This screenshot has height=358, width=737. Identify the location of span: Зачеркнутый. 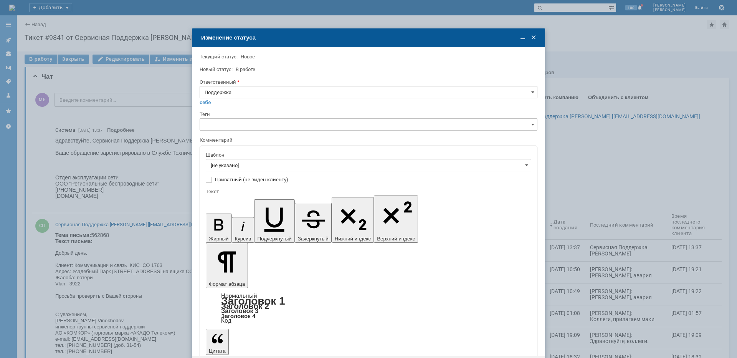
(313, 239).